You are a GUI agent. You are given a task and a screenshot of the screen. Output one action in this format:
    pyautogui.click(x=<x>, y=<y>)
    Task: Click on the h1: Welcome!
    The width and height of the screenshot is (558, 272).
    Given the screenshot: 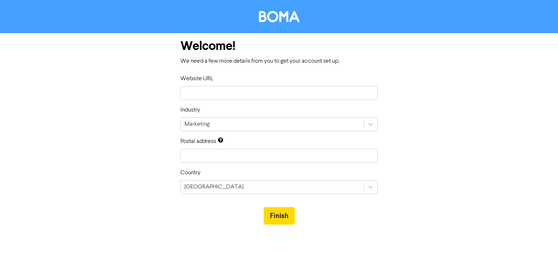 What is the action you would take?
    pyautogui.click(x=279, y=46)
    